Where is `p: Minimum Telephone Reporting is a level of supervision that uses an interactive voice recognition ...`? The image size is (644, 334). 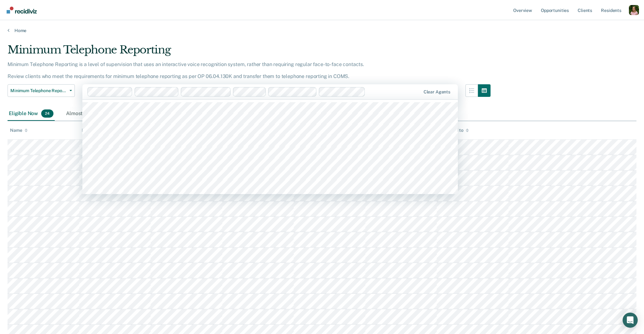 p: Minimum Telephone Reporting is a level of supervision that uses an interactive voice recognition ... is located at coordinates (186, 70).